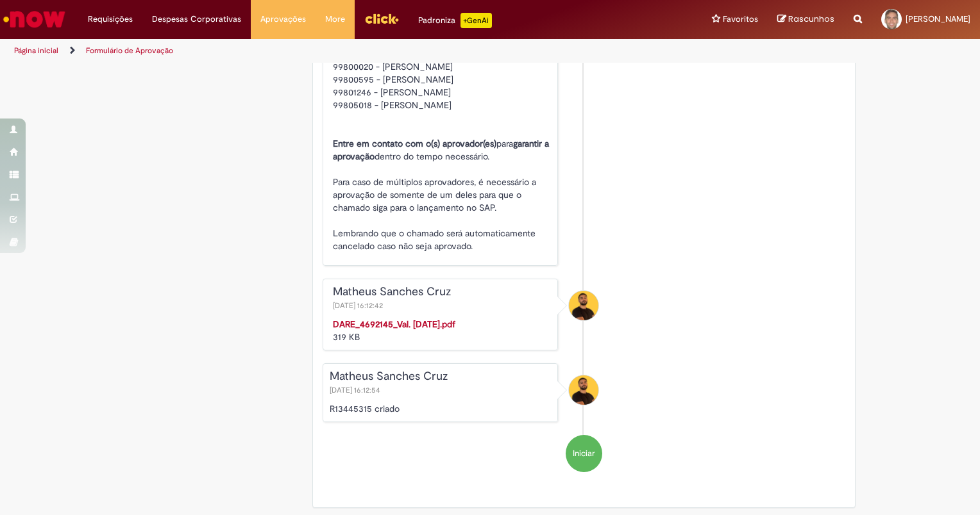  What do you see at coordinates (283, 20) in the screenshot?
I see `span: Aprovações` at bounding box center [283, 20].